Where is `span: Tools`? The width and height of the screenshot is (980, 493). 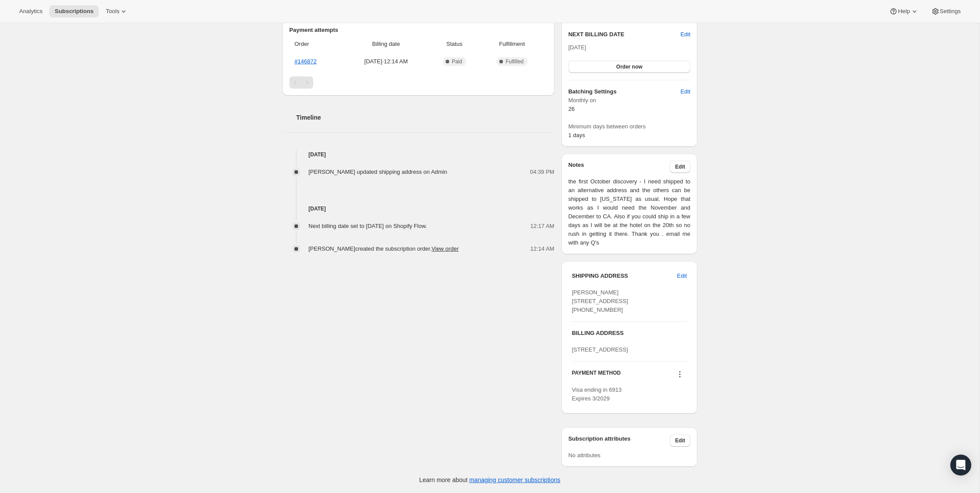 span: Tools is located at coordinates (112, 11).